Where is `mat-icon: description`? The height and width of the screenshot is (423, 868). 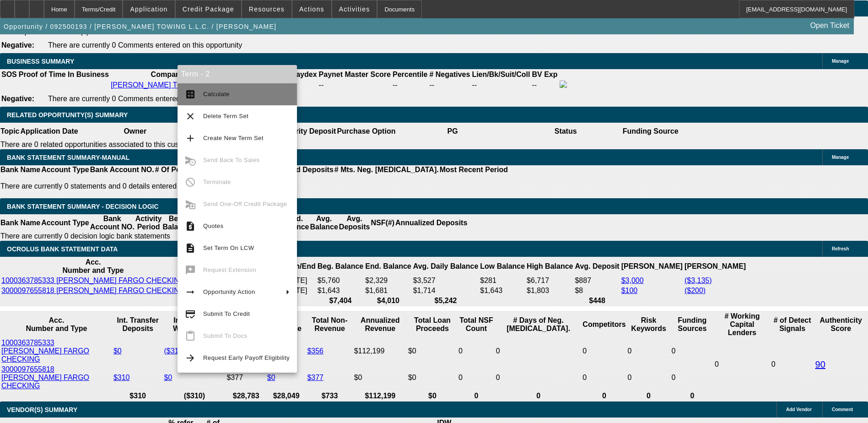
mat-icon: description is located at coordinates (191, 248).